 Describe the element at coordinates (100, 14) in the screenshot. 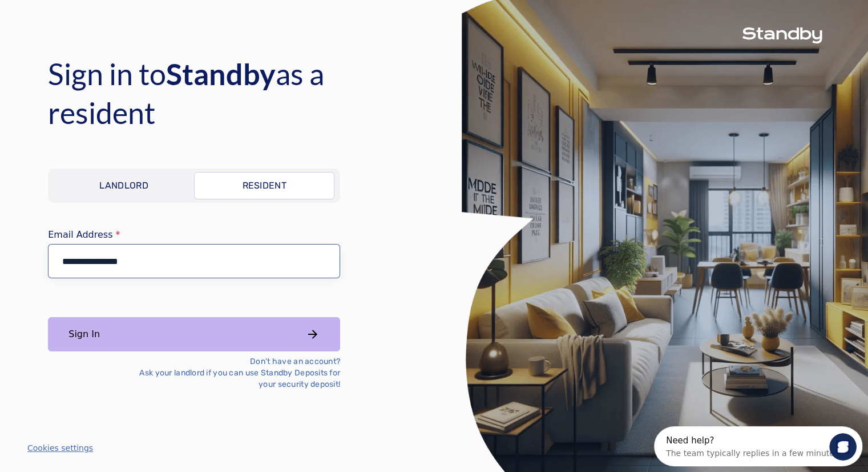

I see `div: Need help?` at that location.